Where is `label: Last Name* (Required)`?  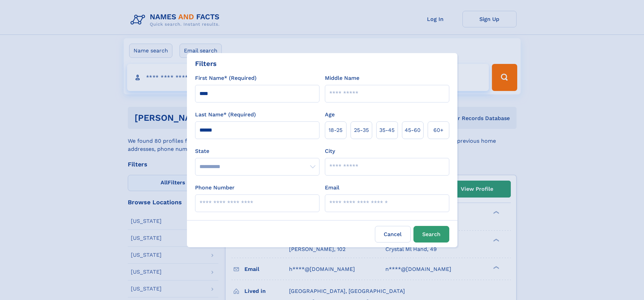
label: Last Name* (Required) is located at coordinates (226, 115).